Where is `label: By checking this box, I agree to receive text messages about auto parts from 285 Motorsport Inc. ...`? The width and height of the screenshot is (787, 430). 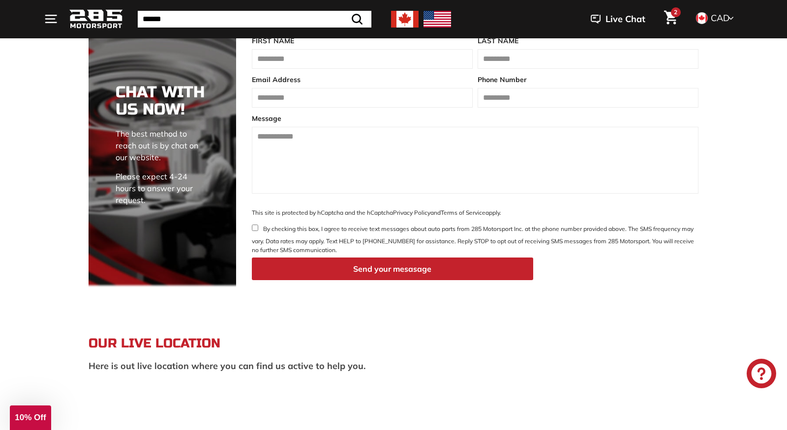
label: By checking this box, I agree to receive text messages about auto parts from 285 Motorsport Inc. ... is located at coordinates (475, 239).